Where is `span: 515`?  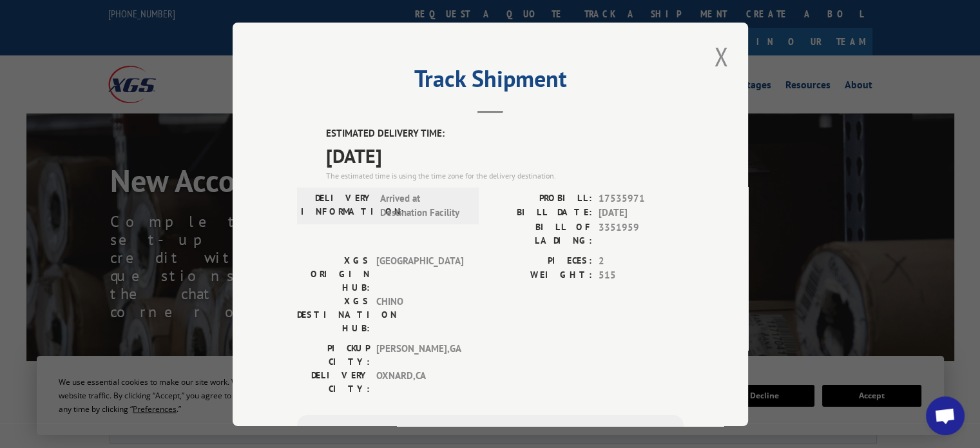
span: 515 is located at coordinates (642, 275).